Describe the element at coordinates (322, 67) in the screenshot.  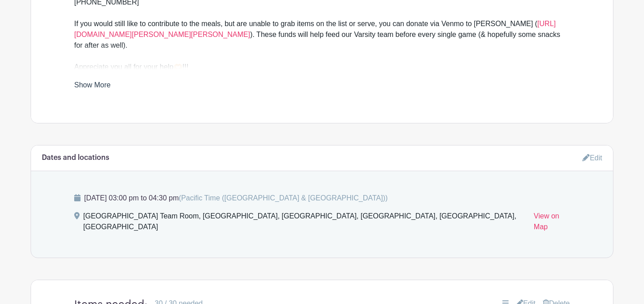
I see `div: Appreciate you all for your help🫶🏻!!!` at that location.